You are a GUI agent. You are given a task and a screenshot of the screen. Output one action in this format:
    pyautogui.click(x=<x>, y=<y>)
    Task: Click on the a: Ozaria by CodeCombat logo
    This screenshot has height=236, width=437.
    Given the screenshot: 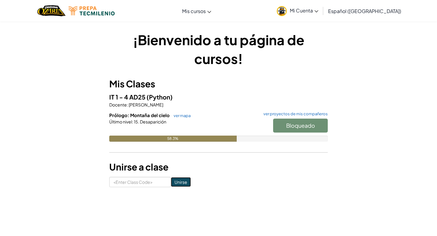 What is the action you would take?
    pyautogui.click(x=51, y=11)
    